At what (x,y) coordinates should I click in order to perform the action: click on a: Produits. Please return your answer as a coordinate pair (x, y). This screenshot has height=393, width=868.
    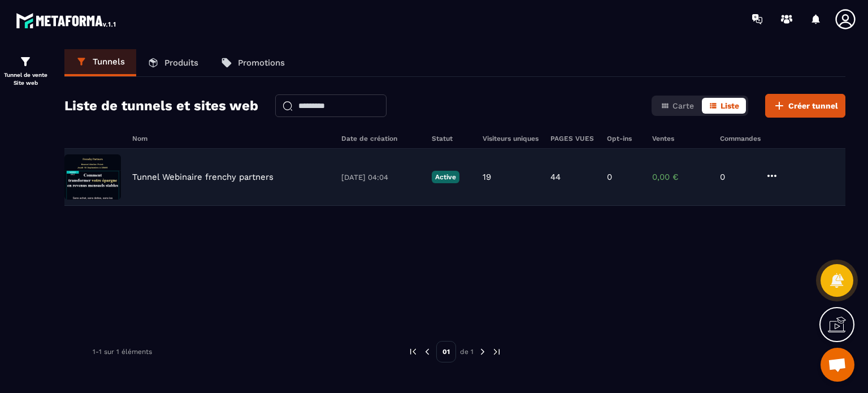
    Looking at the image, I should click on (173, 63).